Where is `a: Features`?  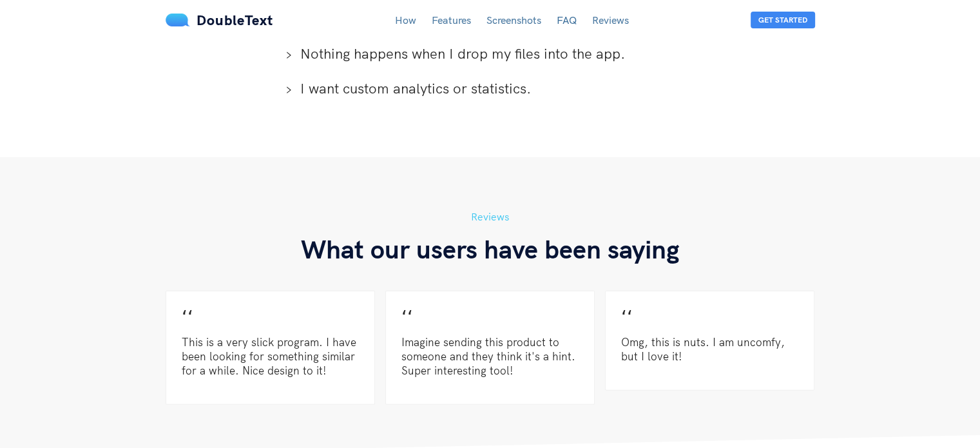
a: Features is located at coordinates (451, 20).